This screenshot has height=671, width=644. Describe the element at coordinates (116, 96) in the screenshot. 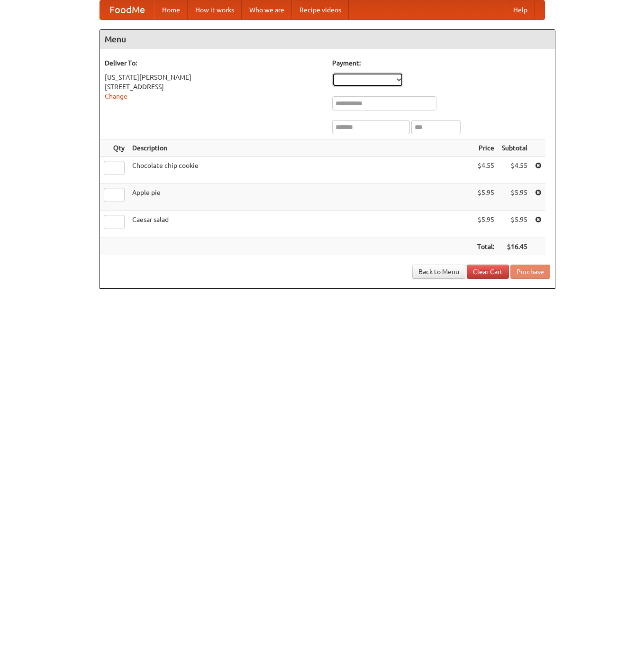

I see `a: Change` at that location.